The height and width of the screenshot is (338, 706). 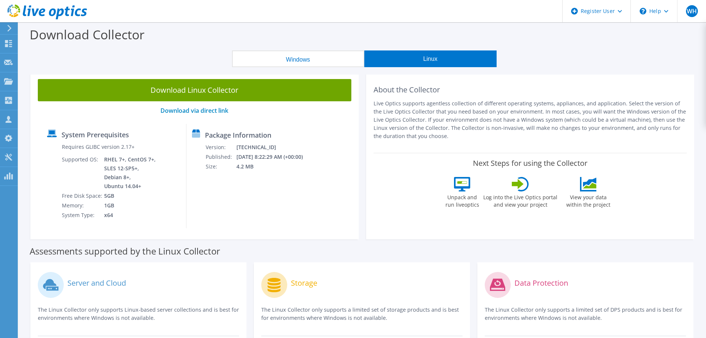 What do you see at coordinates (130, 173) in the screenshot?
I see `td: RHEL 7+, CentOS 7+, SLES 12-SP5+, Debian 8+, Ubuntu 14.04+` at bounding box center [130, 173].